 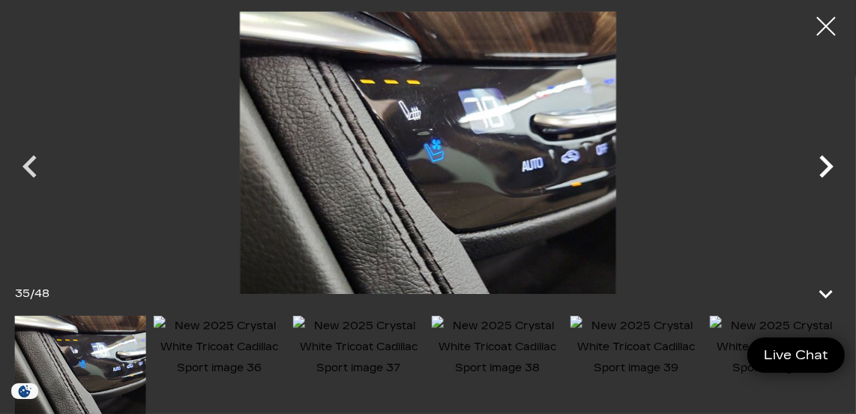 I want to click on section: Click to Open Cookie Consent Modal, so click(x=25, y=391).